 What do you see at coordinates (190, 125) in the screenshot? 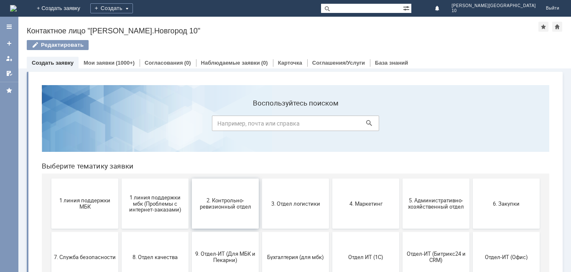
I see `span: 2. Контрольно-ревизионный отдел` at bounding box center [190, 125].